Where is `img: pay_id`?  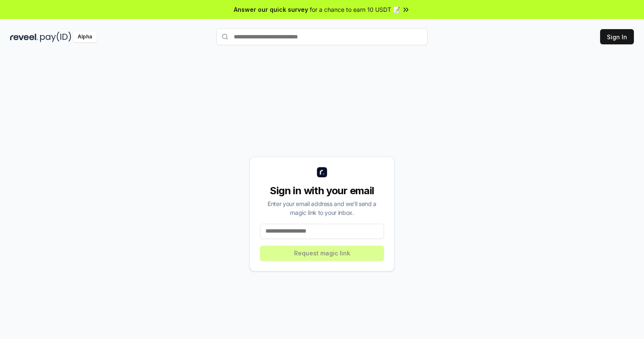
img: pay_id is located at coordinates (56, 37).